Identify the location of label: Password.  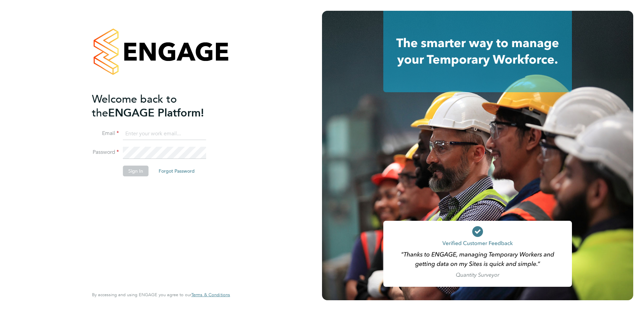
(105, 152).